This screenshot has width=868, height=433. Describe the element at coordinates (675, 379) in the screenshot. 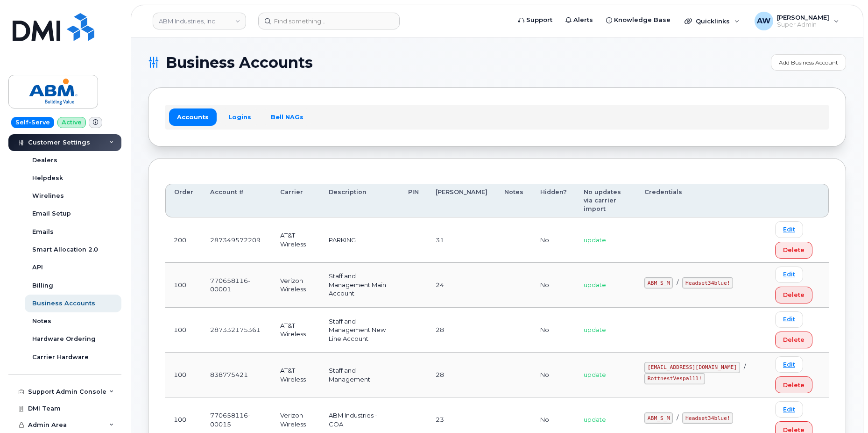

I see `code: RottnestVespa111!` at that location.